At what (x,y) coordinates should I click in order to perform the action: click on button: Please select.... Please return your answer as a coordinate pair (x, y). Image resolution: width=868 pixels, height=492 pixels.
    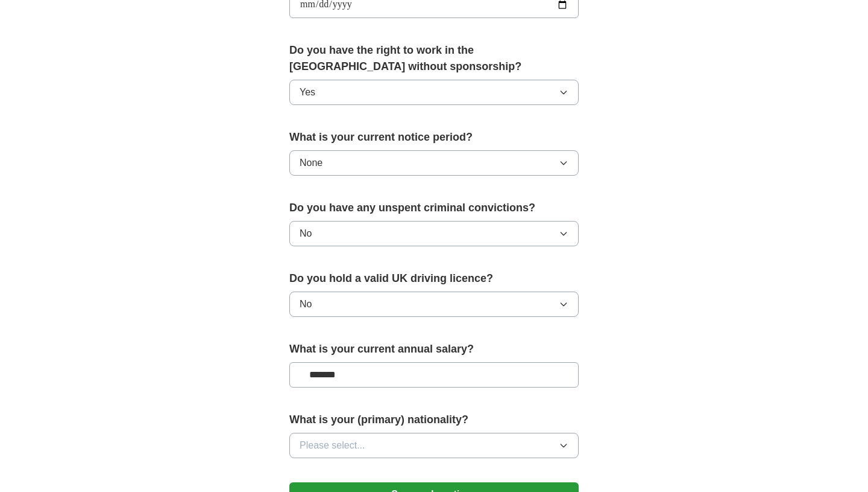
    Looking at the image, I should click on (434, 445).